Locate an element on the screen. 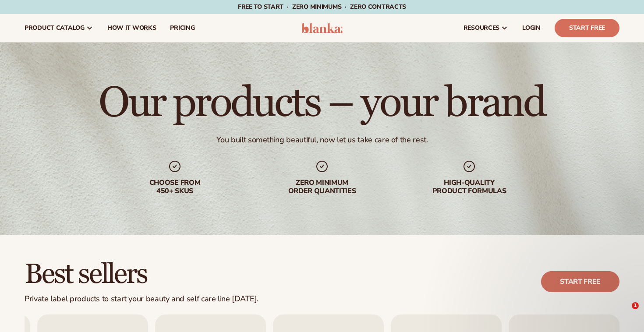 This screenshot has width=644, height=332. span: Free to start · ZERO minimums · ZERO contracts is located at coordinates (322, 6).